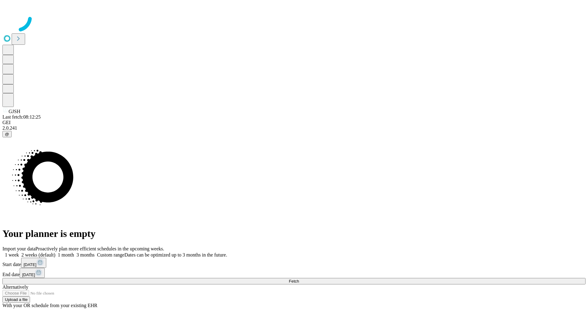 The height and width of the screenshot is (331, 588). What do you see at coordinates (294, 233) in the screenshot?
I see `h1: Your planner is empty` at bounding box center [294, 233].